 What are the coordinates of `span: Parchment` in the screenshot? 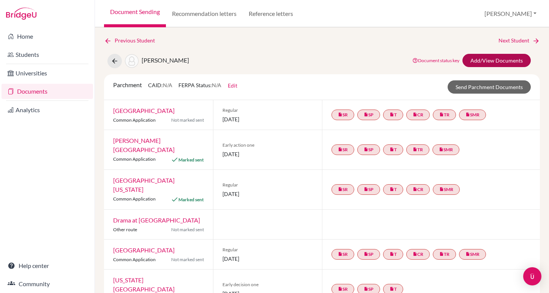 It's located at (128, 85).